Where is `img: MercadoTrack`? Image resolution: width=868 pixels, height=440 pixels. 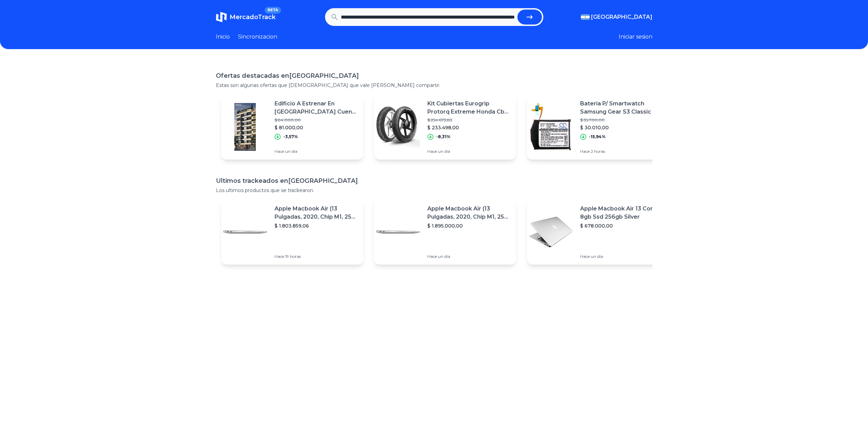
img: MercadoTrack is located at coordinates (222, 17).